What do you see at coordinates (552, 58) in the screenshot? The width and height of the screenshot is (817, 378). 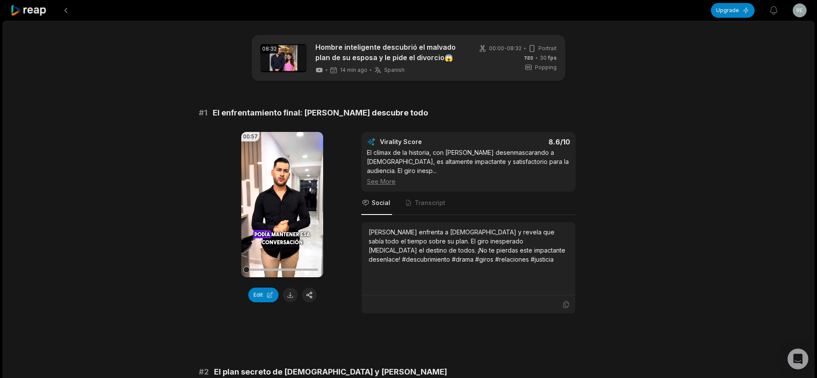 I see `span: fps` at bounding box center [552, 58].